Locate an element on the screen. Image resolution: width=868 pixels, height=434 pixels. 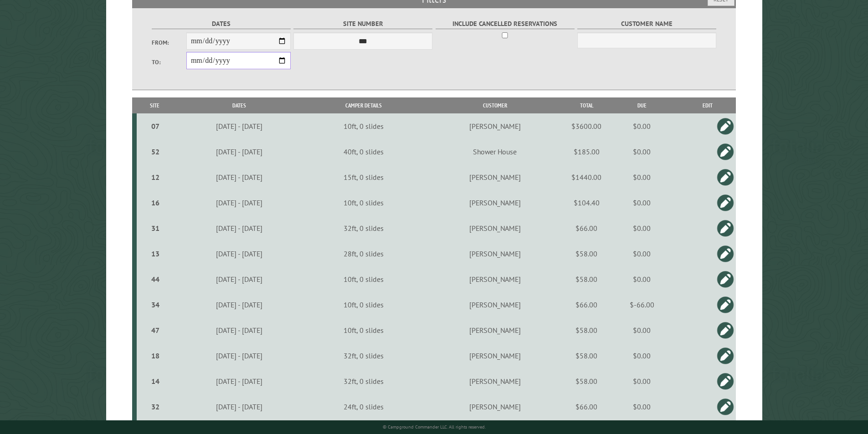
div: 14 is located at coordinates (156, 381).